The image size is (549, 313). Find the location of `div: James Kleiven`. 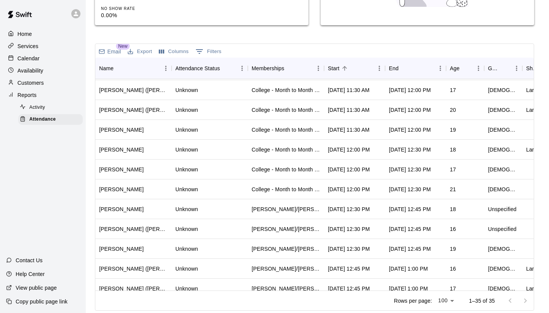

div: James Kleiven is located at coordinates (121, 130).